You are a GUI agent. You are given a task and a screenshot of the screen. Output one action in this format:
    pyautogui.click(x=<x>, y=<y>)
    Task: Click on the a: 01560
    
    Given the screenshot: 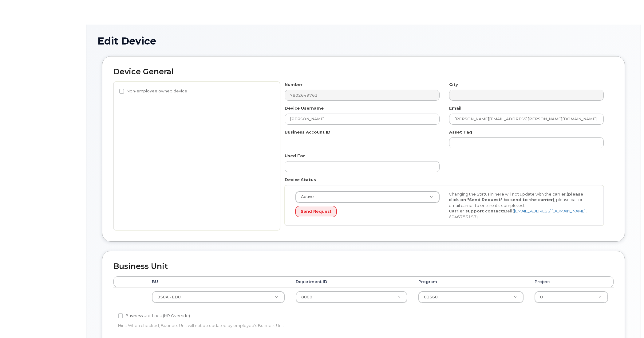 What is the action you would take?
    pyautogui.click(x=471, y=298)
    